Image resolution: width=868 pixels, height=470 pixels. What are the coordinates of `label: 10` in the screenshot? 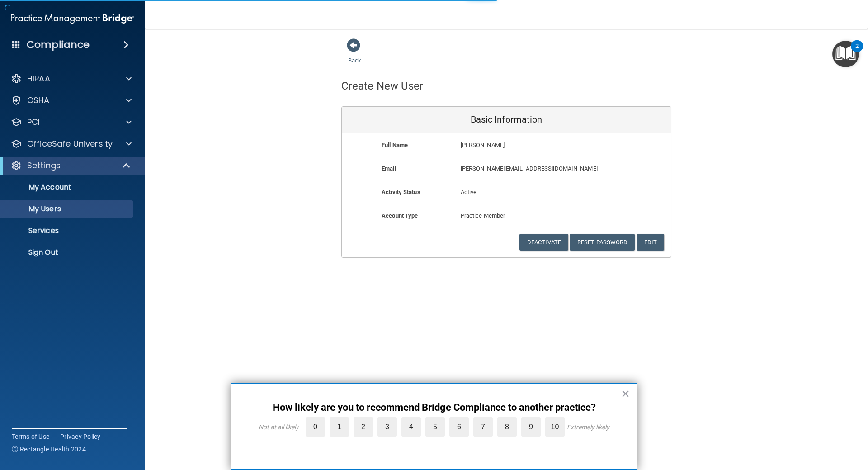 It's located at (555, 427).